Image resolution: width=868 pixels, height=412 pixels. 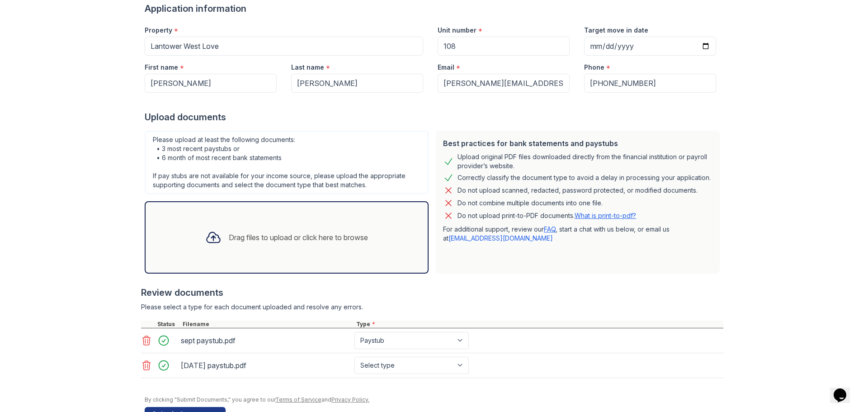 What do you see at coordinates (287, 163) in the screenshot?
I see `div: Please upload at least the following documents: • 3 most recent paystubs or • 6 month of most rec...` at bounding box center [287, 163].